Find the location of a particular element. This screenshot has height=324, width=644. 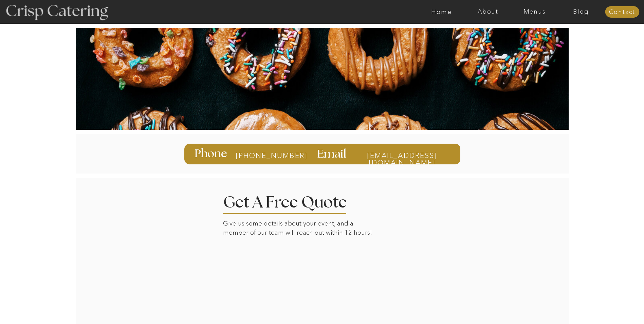

a: Menus is located at coordinates (535, 12).